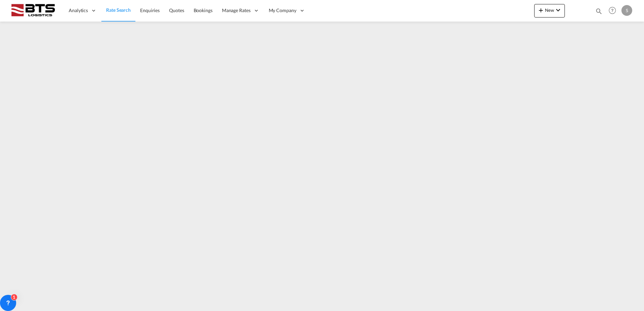 The width and height of the screenshot is (644, 311). What do you see at coordinates (558, 10) in the screenshot?
I see `md-icon: icon-chevron-down` at bounding box center [558, 10].